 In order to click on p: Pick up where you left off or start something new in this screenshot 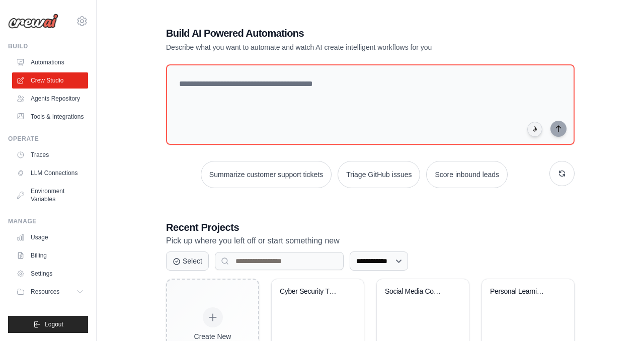, I will do `click(370, 241)`.